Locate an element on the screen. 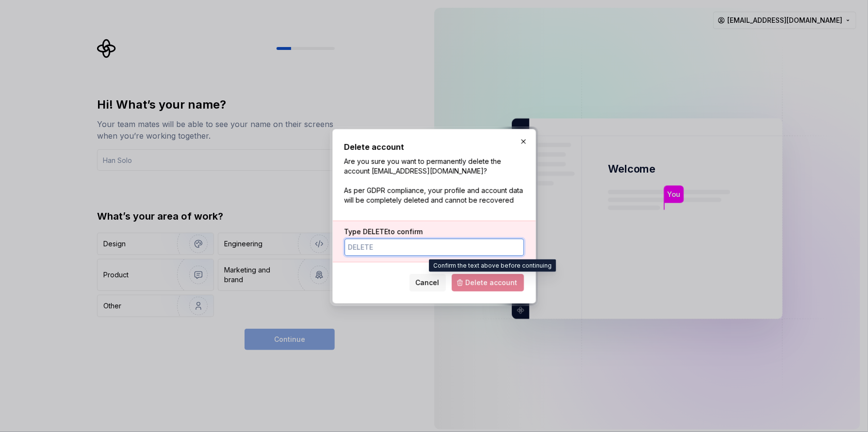 Image resolution: width=868 pixels, height=432 pixels. span: Cancel is located at coordinates (427, 283).